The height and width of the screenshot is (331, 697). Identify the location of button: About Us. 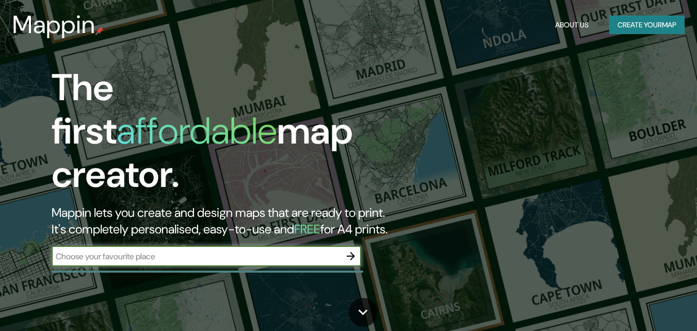
(572, 25).